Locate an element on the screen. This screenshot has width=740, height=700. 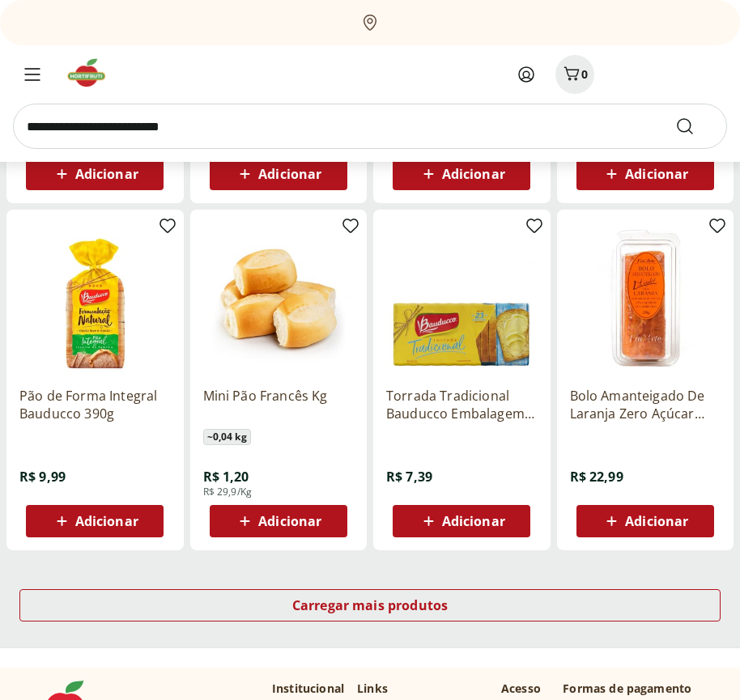
span: R$ 7,39 is located at coordinates (409, 477).